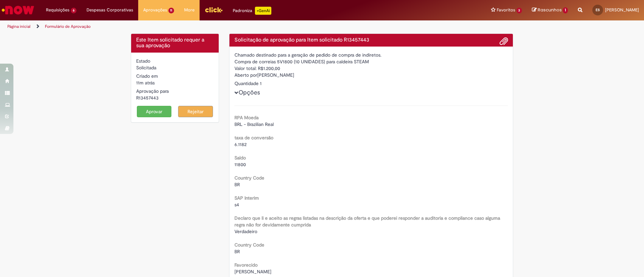 Image resolution: width=644 pixels, height=277 pixels. What do you see at coordinates (175, 83) in the screenshot?
I see `div: 28/08/2025 11:58:00` at bounding box center [175, 83].